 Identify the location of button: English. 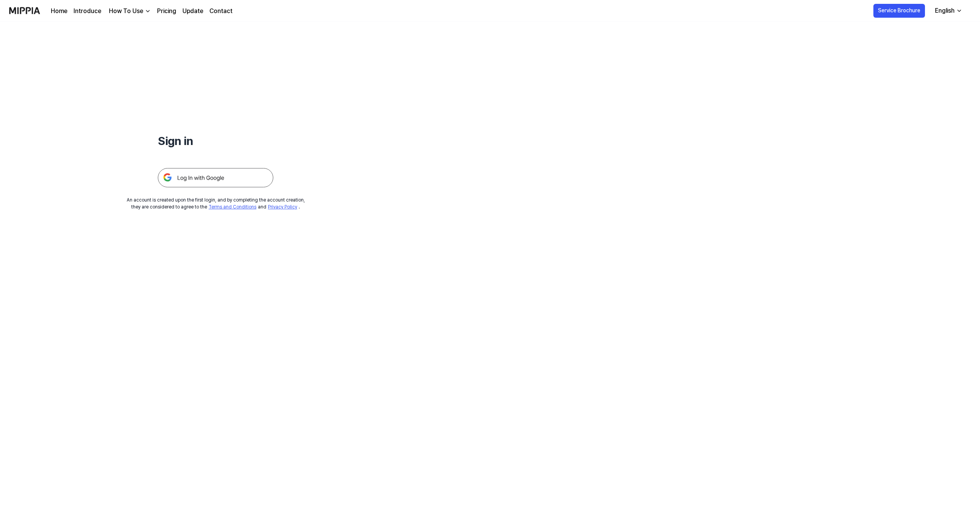
(948, 11).